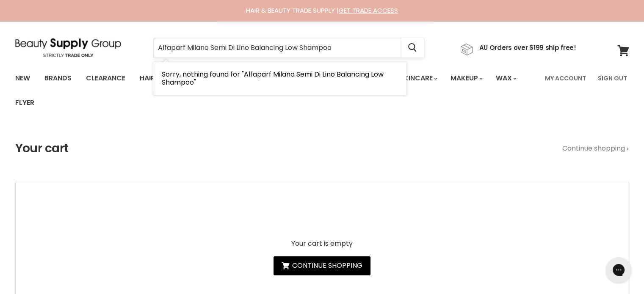 Image resolution: width=644 pixels, height=294 pixels. What do you see at coordinates (322, 91) in the screenshot?
I see `nav: Main` at bounding box center [322, 91].